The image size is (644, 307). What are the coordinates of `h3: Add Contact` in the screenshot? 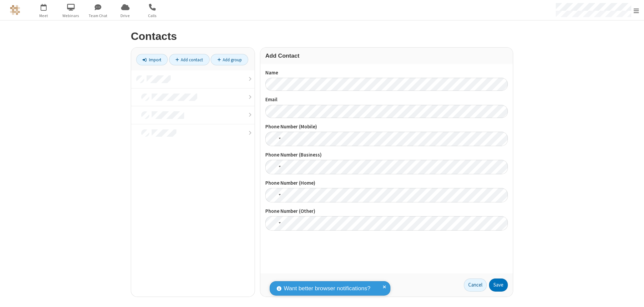 It's located at (386, 56).